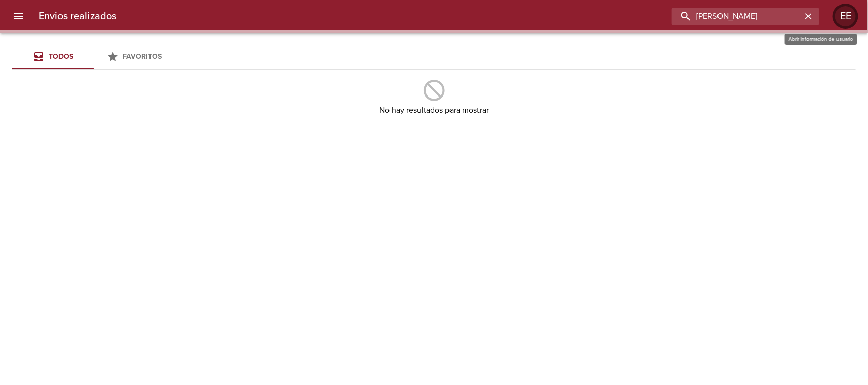 The height and width of the screenshot is (385, 868). Describe the element at coordinates (845, 17) in the screenshot. I see `div: EE` at that location.